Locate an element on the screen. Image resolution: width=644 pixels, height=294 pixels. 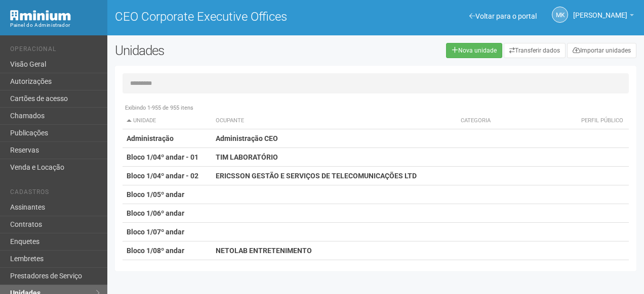
li: Cadastros is located at coordinates (55, 193).